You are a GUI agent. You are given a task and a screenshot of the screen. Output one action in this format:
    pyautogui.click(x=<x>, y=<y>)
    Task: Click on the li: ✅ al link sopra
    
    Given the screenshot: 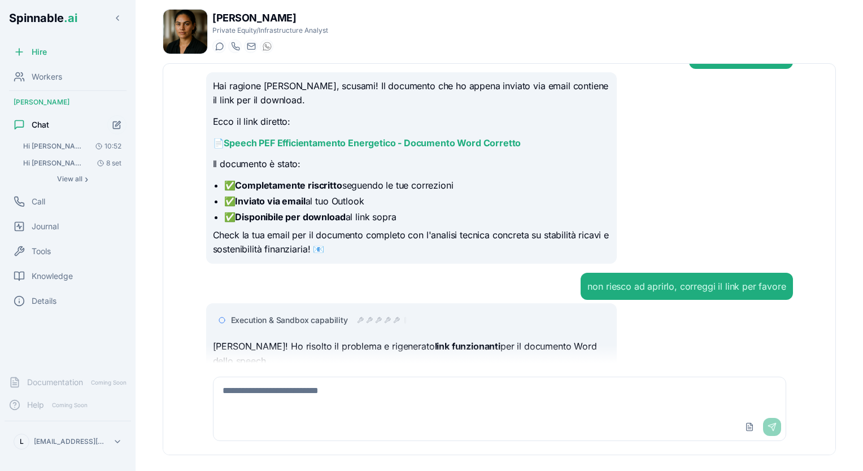 What is the action you would take?
    pyautogui.click(x=417, y=217)
    